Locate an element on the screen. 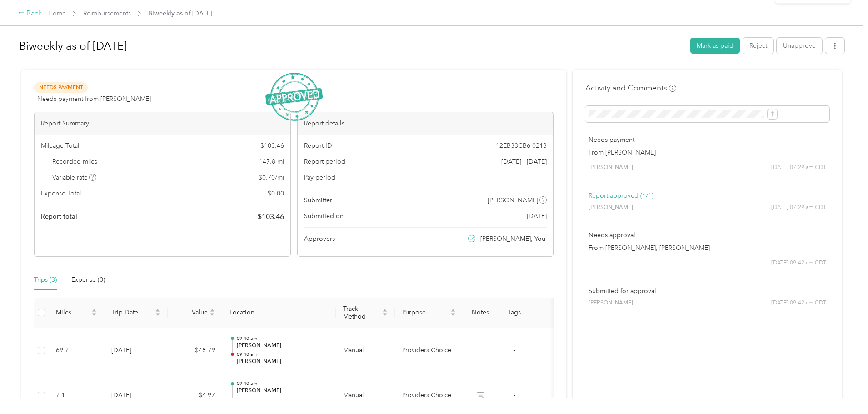 This screenshot has height=414, width=868. span: Recorded miles is located at coordinates (74, 161).